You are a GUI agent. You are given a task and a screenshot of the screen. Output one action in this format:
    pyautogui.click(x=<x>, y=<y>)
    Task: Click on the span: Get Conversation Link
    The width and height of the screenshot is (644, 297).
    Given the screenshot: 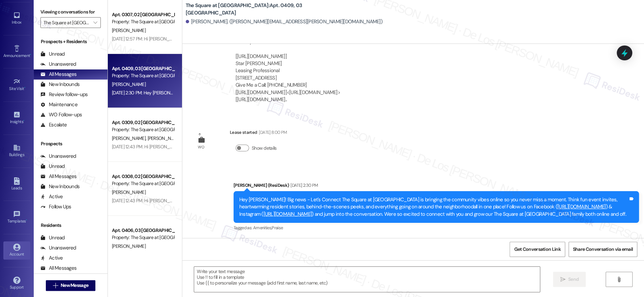 What is the action you would take?
    pyautogui.click(x=537, y=249)
    